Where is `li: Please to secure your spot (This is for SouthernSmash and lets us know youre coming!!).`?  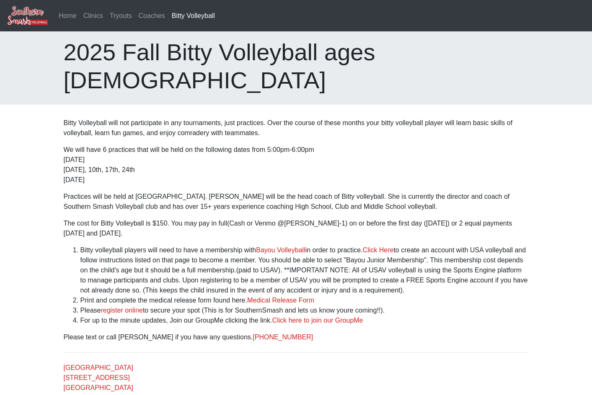 li: Please to secure your spot (This is for SouthernSmash and lets us know youre coming!!). is located at coordinates (304, 311).